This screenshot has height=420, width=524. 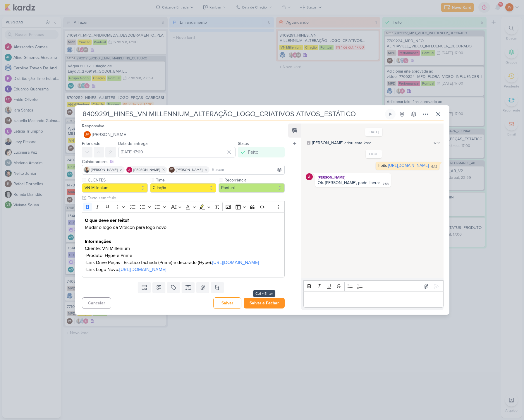 What do you see at coordinates (183, 227) in the screenshot?
I see `p: Mudar o logo da Vitacon para logo novo.` at bounding box center [183, 227].